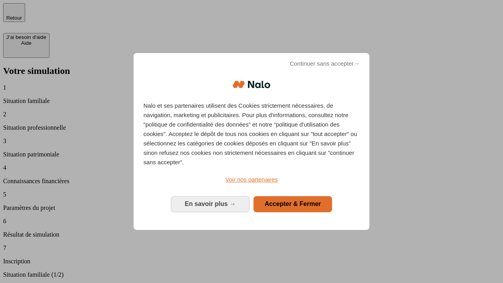 The height and width of the screenshot is (283, 503). What do you see at coordinates (252, 85) in the screenshot?
I see `img: Logo` at bounding box center [252, 85].